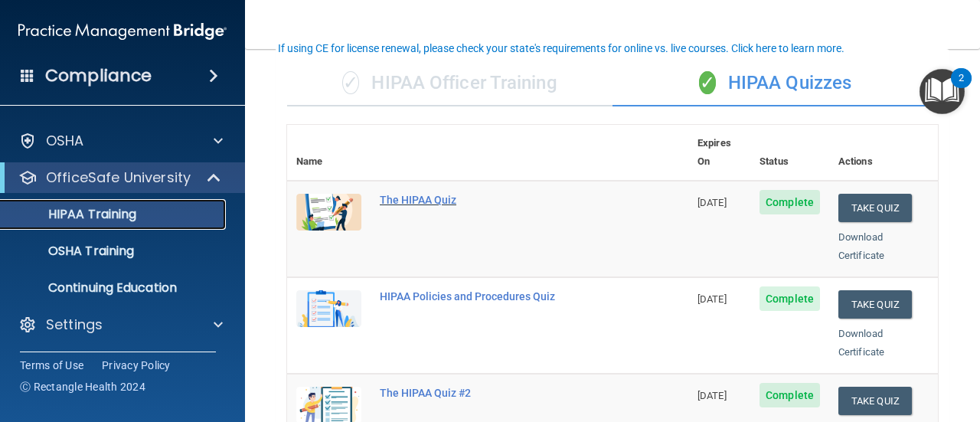 This screenshot has width=980, height=422. What do you see at coordinates (74, 325) in the screenshot?
I see `p: Settings` at bounding box center [74, 325].